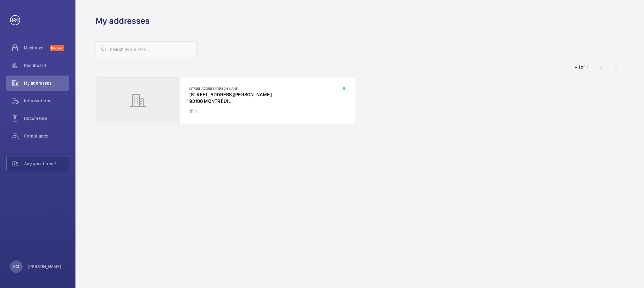  What do you see at coordinates (46, 118) in the screenshot?
I see `span: Documents` at bounding box center [46, 118].